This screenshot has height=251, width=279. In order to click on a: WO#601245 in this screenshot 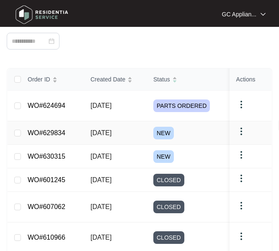, I will do `click(47, 180)`.